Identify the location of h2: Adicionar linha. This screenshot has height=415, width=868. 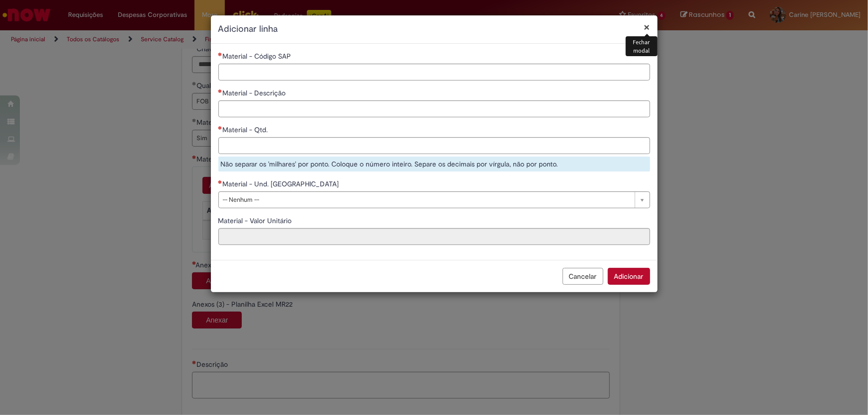
(434, 29).